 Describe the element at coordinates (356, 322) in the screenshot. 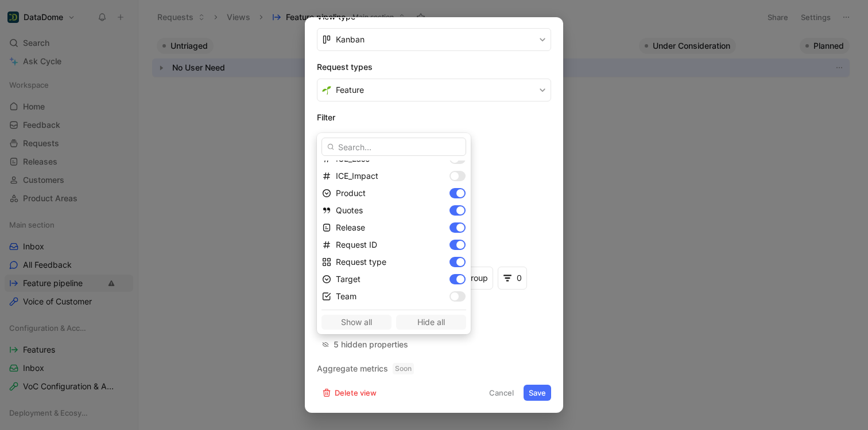

I see `span: Show all` at that location.